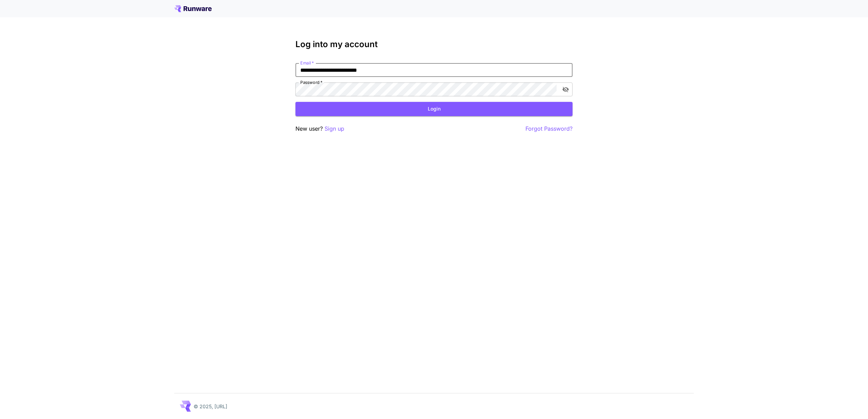 This screenshot has width=868, height=419. Describe the element at coordinates (312, 82) in the screenshot. I see `label: Password` at that location.